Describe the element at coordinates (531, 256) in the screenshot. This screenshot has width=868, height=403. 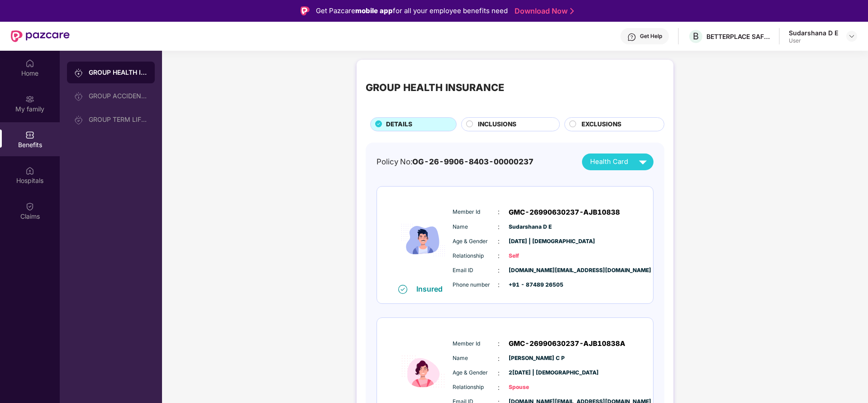
I see `span: Self` at that location.